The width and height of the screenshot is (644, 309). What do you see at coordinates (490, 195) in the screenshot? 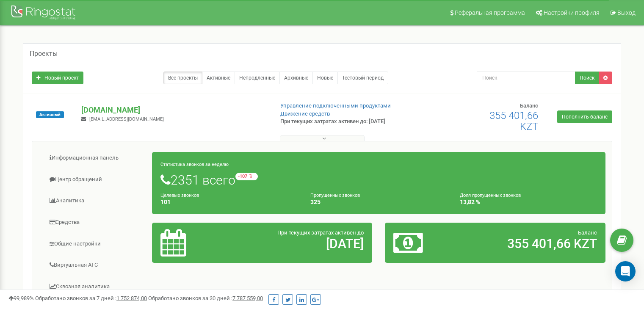
I see `small: Доля пропущенных звонков` at bounding box center [490, 195].